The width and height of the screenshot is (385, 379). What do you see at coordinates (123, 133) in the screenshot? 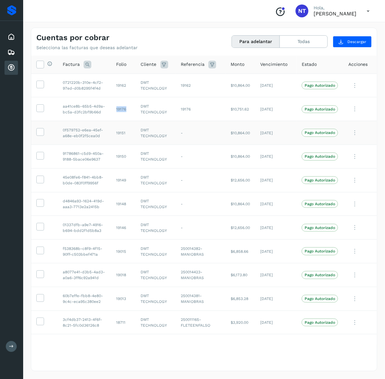
I see `td: 19151` at bounding box center [123, 133].